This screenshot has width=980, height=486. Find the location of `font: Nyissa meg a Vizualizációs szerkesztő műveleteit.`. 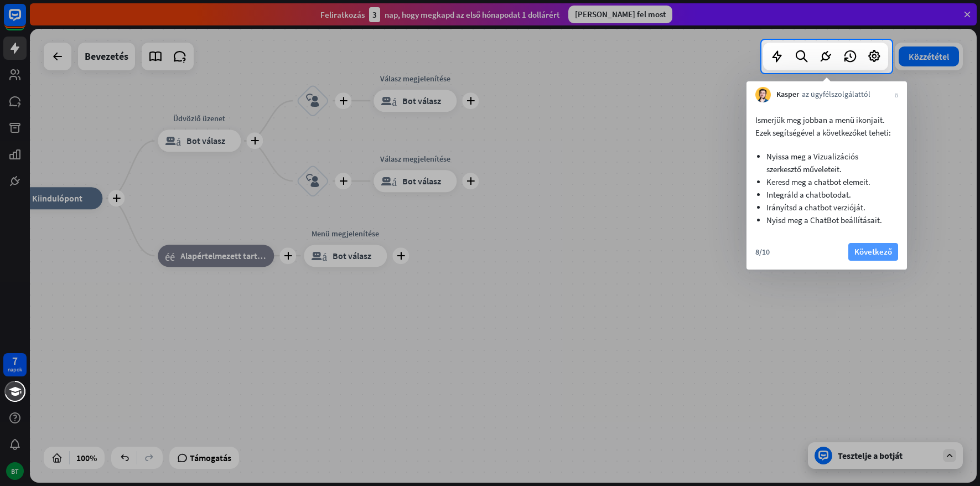

font: Nyissa meg a Vizualizációs szerkesztő műveleteit. is located at coordinates (812, 162).